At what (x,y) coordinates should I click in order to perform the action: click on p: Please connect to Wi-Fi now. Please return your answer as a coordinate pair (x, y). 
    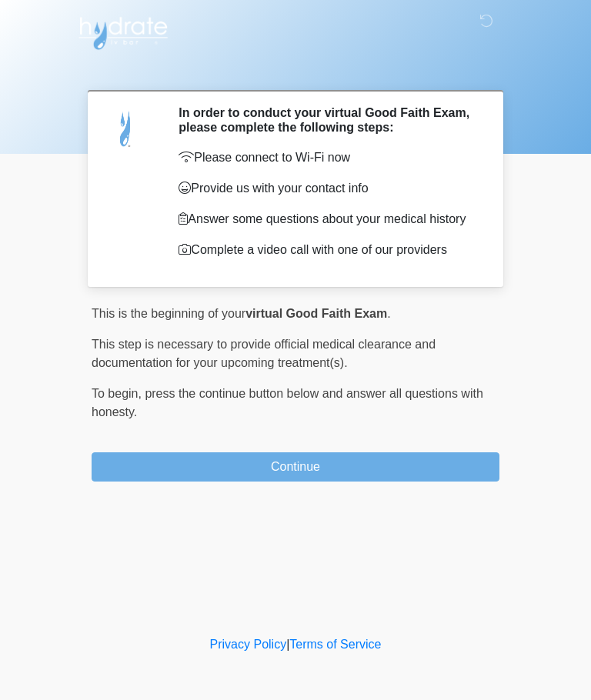
    Looking at the image, I should click on (327, 158).